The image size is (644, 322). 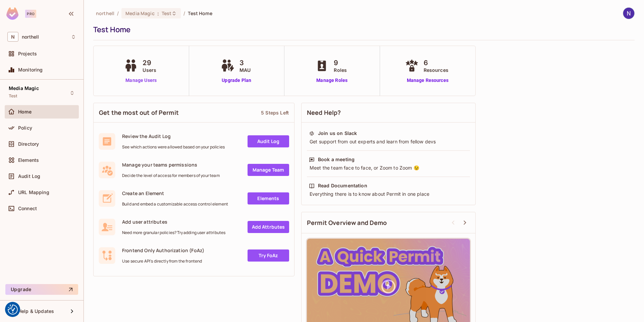 What do you see at coordinates (30, 37) in the screenshot?
I see `span: Workspace: northell` at bounding box center [30, 37].